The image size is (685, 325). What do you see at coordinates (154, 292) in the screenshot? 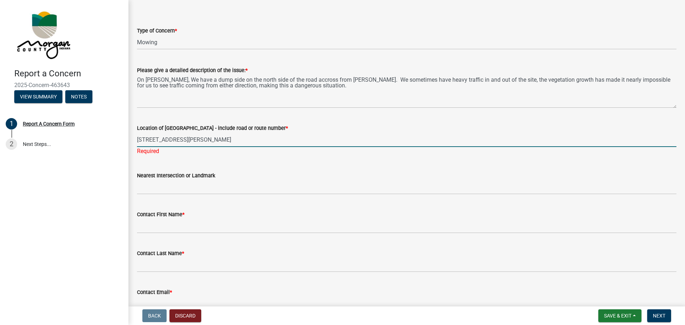
I see `label: Contact Email` at bounding box center [154, 292].